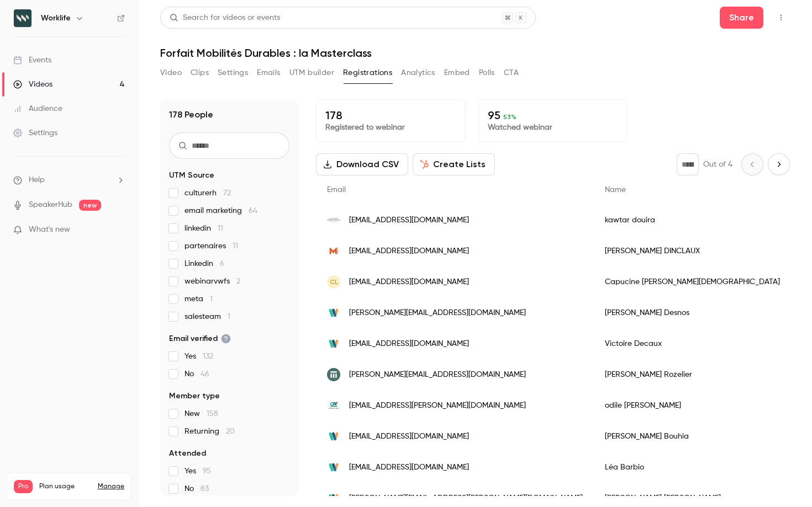 Image resolution: width=812 pixels, height=507 pixels. I want to click on a: SpeakerHub, so click(51, 205).